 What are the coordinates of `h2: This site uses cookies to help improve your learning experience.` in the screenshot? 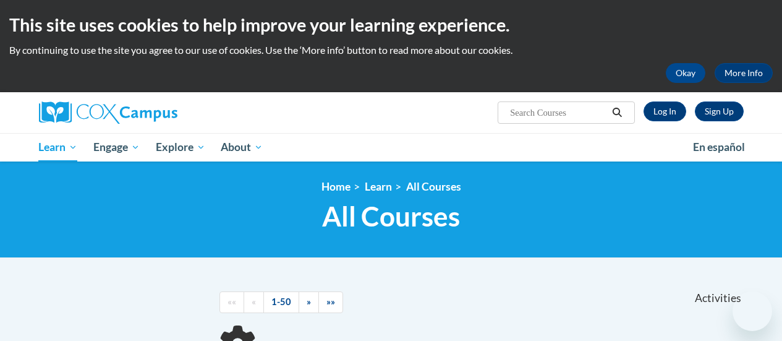 It's located at (391, 25).